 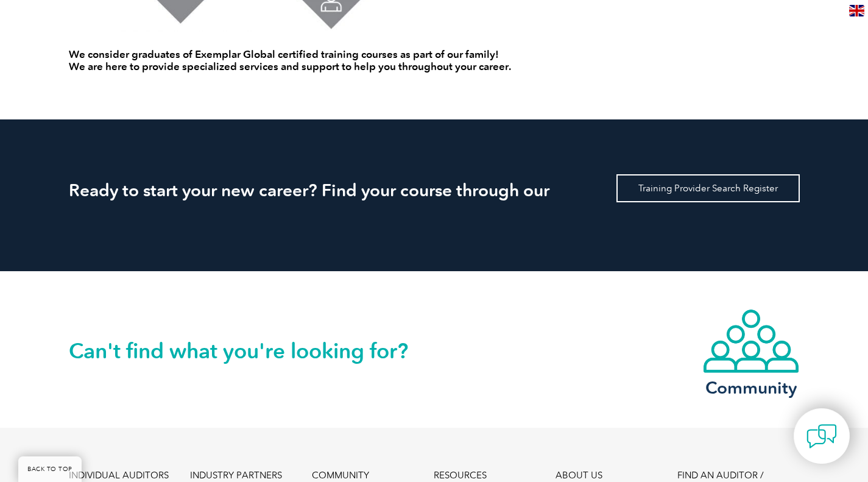 What do you see at coordinates (579, 475) in the screenshot?
I see `a: ABOUT US` at bounding box center [579, 475].